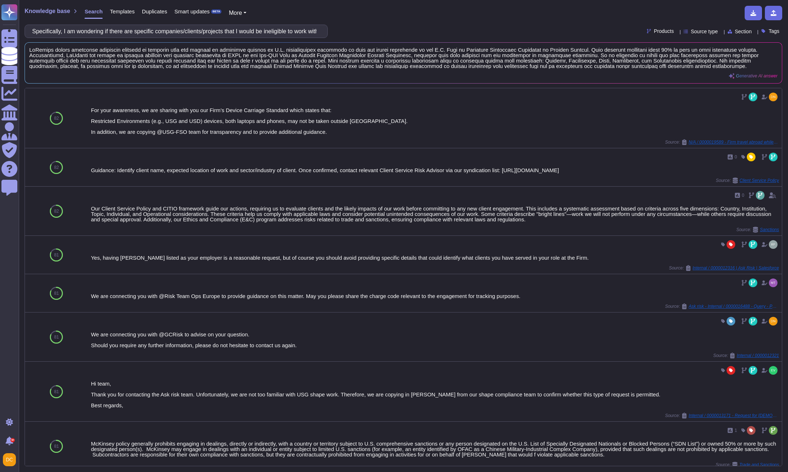 This screenshot has height=472, width=788. I want to click on div: For your awareness, we are sharing with you our Firm’s Device Carriage Standard which states that..., so click(435, 121).